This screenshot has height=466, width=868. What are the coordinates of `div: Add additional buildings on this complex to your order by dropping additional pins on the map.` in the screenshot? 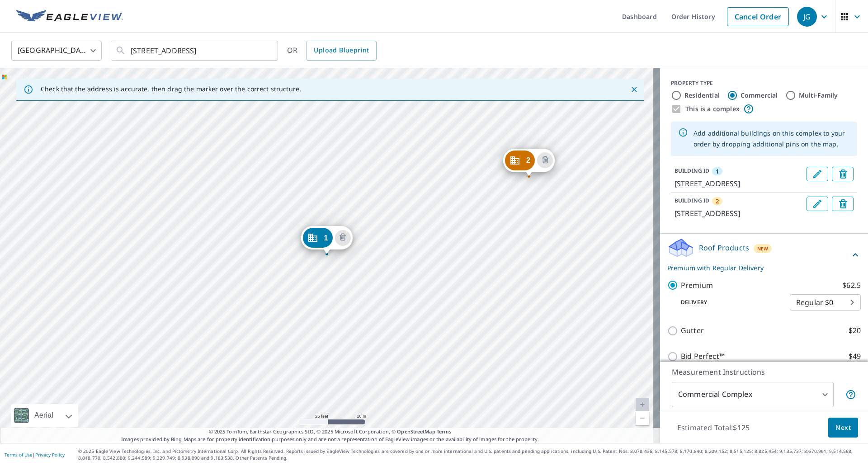 It's located at (772, 139).